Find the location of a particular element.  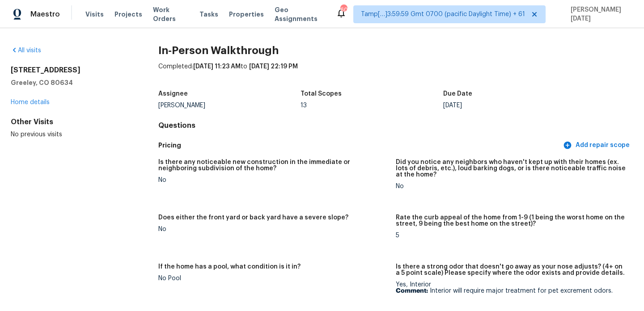

span: Visits is located at coordinates (94, 15).